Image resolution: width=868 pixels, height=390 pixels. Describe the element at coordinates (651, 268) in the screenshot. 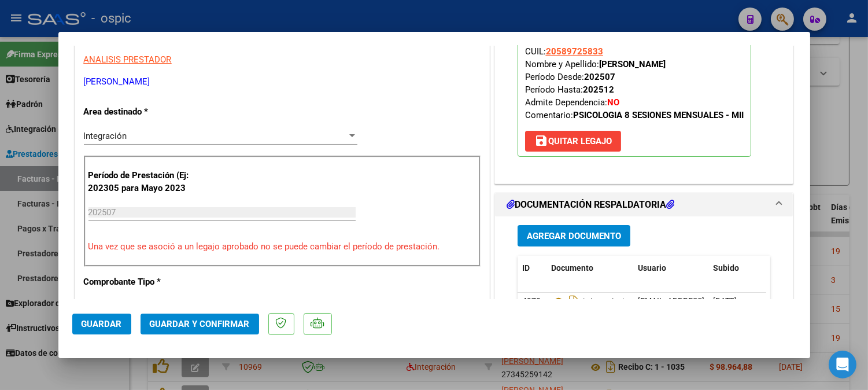

I see `span: Usuario` at that location.